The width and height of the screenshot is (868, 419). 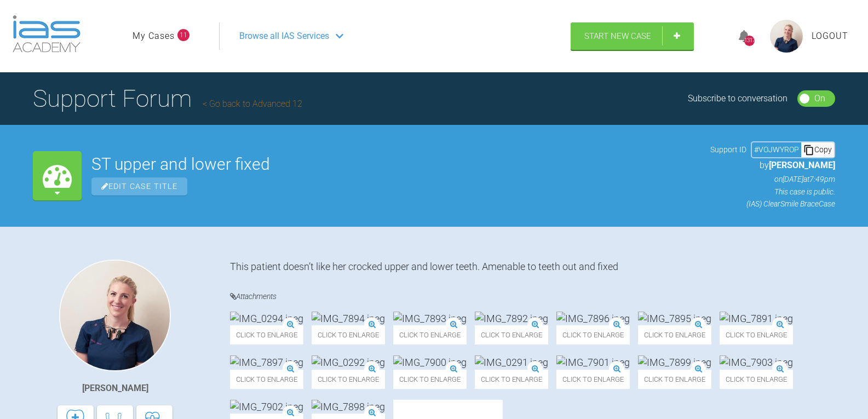 What do you see at coordinates (46, 34) in the screenshot?
I see `img: logo-light.3e3ef733.png` at bounding box center [46, 34].